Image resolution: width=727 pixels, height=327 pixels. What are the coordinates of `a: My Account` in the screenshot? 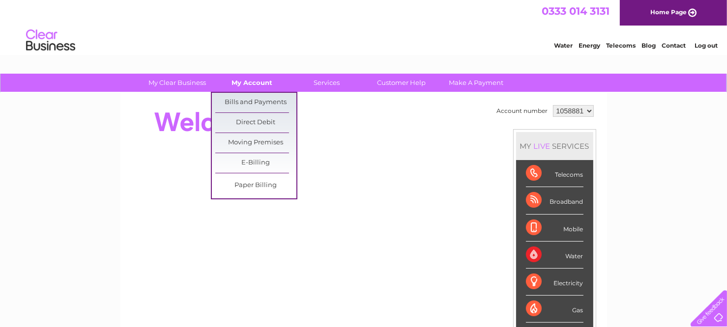 It's located at (252, 83).